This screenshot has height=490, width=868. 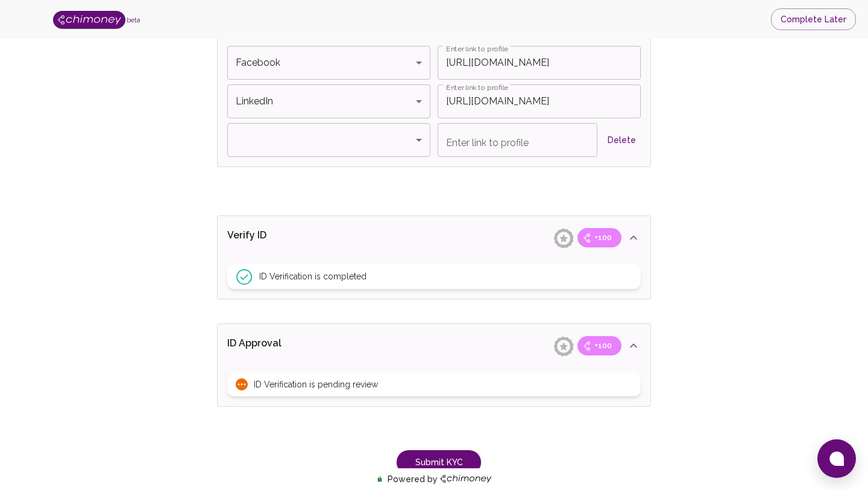 What do you see at coordinates (134, 20) in the screenshot?
I see `span: beta` at bounding box center [134, 20].